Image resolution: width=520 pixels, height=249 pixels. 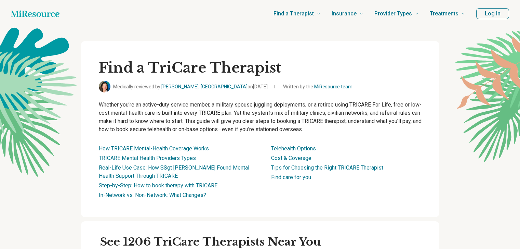 I want to click on p: Whether you’re an active-duty service member, a military spouse juggling deployments, or a retire..., so click(x=260, y=117).